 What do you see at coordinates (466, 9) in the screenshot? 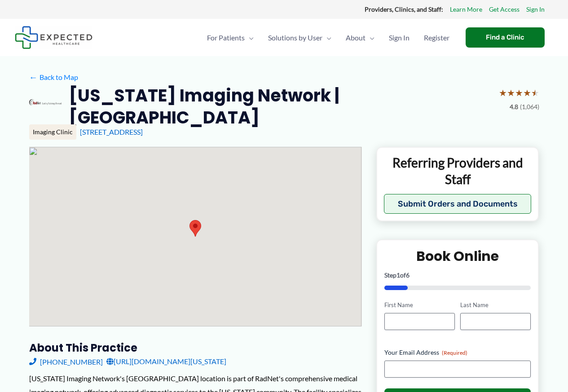
I see `a: Learn More` at bounding box center [466, 9].